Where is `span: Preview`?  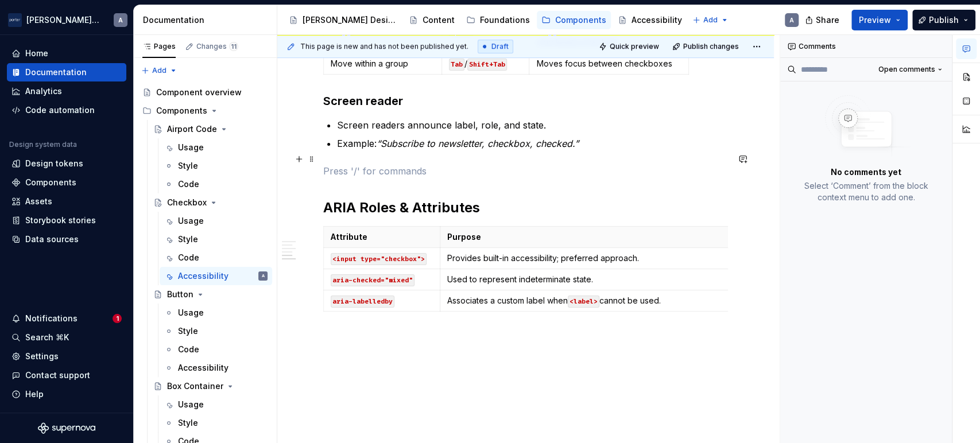
span: Preview is located at coordinates (875, 20).